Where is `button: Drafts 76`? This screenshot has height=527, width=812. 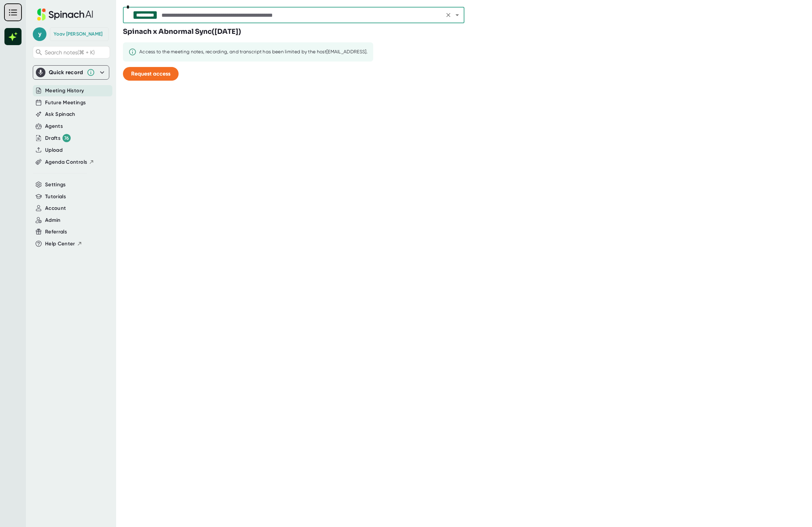 button: Drafts 76 is located at coordinates (58, 138).